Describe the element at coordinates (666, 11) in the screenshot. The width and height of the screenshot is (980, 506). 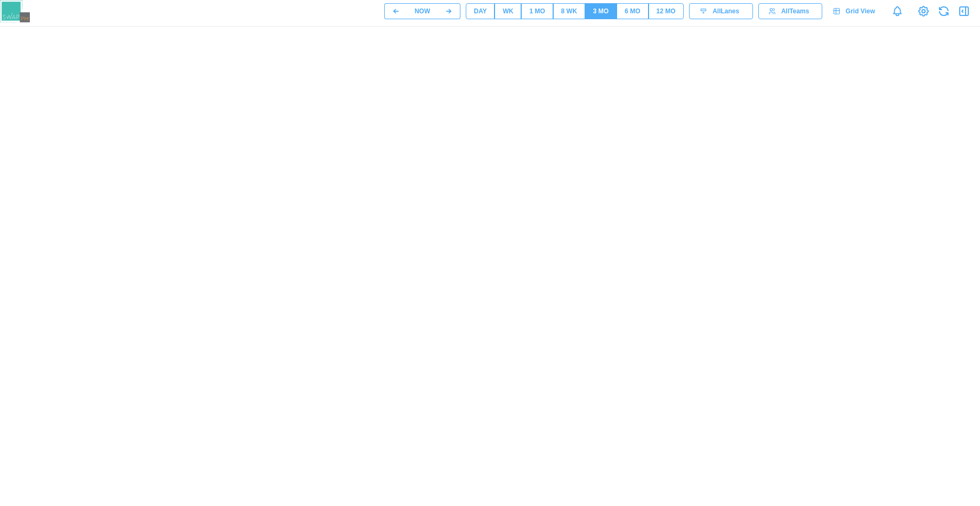
I see `div: 12 MO` at that location.